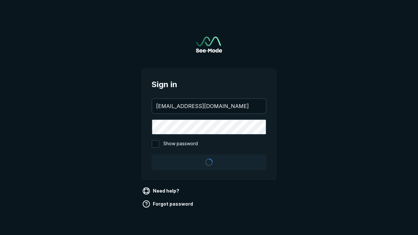 This screenshot has width=418, height=235. I want to click on input: your@email.com, so click(209, 106).